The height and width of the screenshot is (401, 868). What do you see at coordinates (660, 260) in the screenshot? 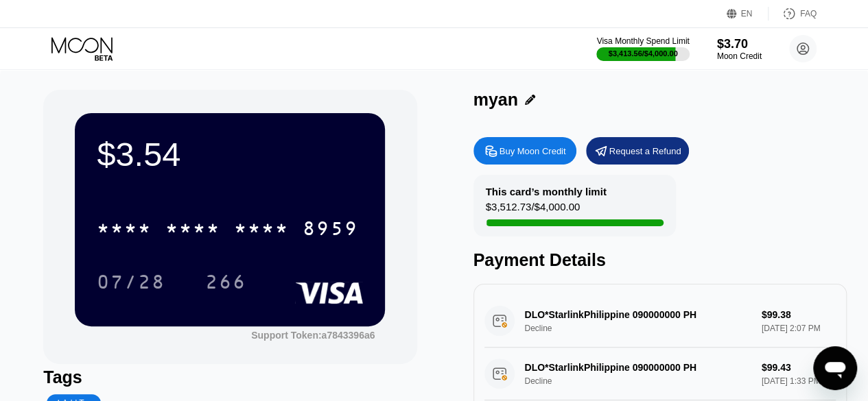
I see `div: Payment Details` at bounding box center [660, 260].